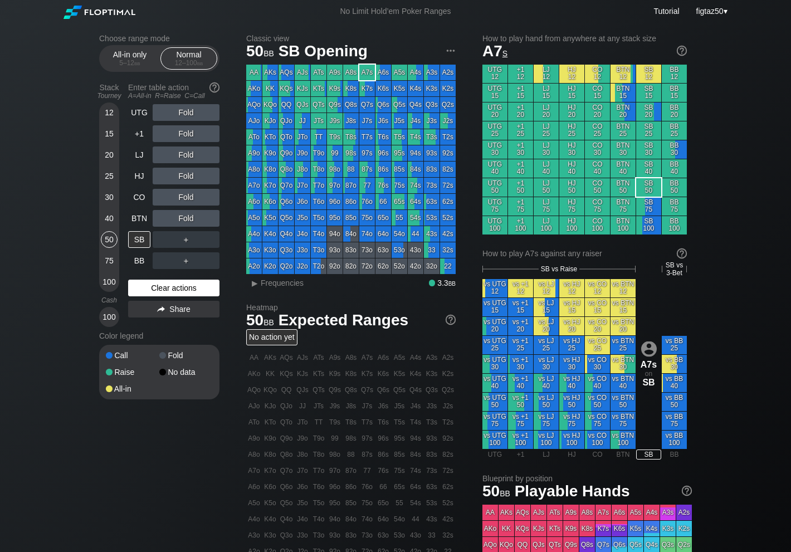 This screenshot has height=552, width=791. Describe the element at coordinates (597, 149) in the screenshot. I see `div: CO 30` at that location.